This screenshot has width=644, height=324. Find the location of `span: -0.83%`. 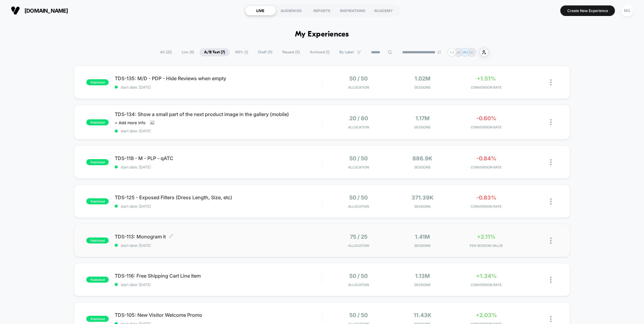

span: -0.83% is located at coordinates (487, 197).